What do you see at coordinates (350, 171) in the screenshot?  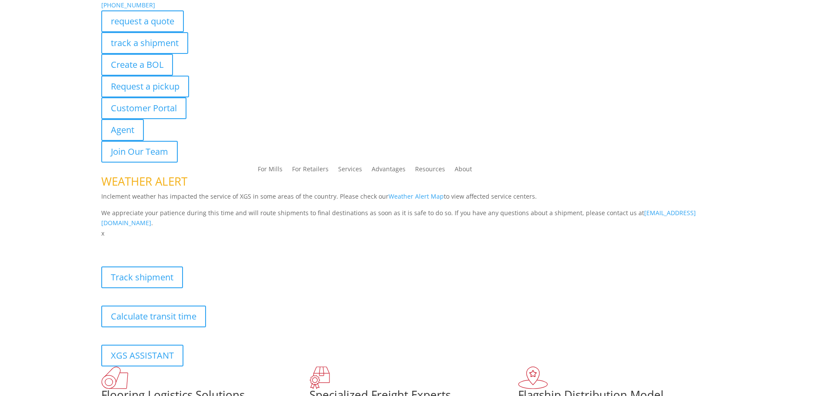 I see `a: Services` at bounding box center [350, 171].